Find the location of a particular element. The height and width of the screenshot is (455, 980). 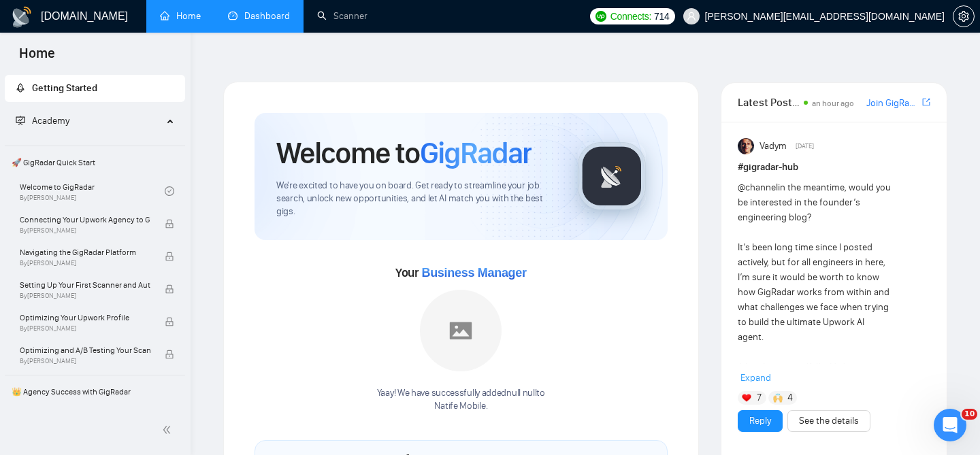

span: Connects: is located at coordinates (631, 16).